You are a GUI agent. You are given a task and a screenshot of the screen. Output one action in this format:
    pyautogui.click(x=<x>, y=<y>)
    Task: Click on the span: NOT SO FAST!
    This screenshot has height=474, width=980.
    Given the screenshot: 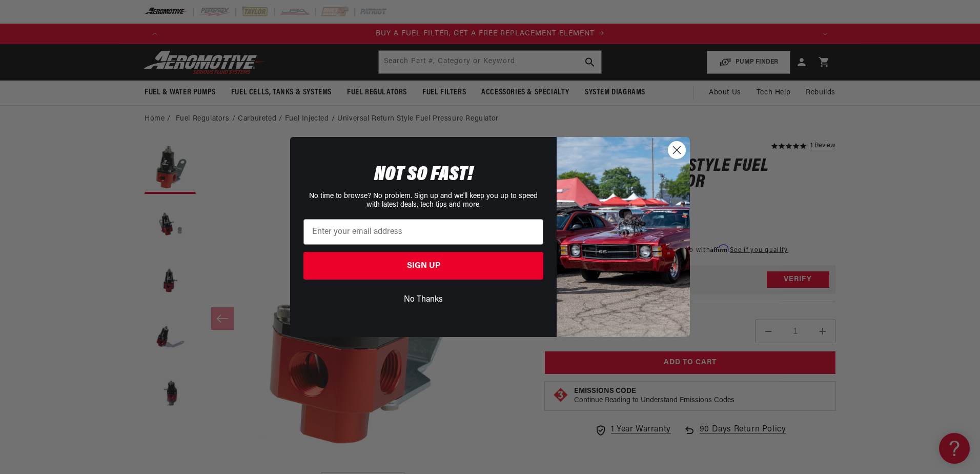 What is the action you would take?
    pyautogui.click(x=423, y=175)
    